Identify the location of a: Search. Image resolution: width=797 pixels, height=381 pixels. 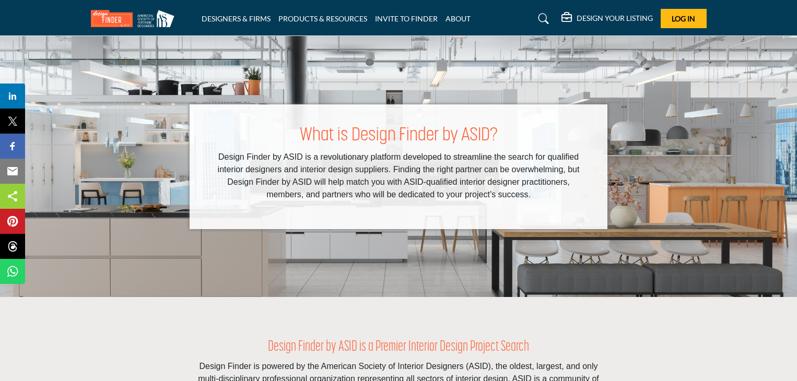
(542, 19).